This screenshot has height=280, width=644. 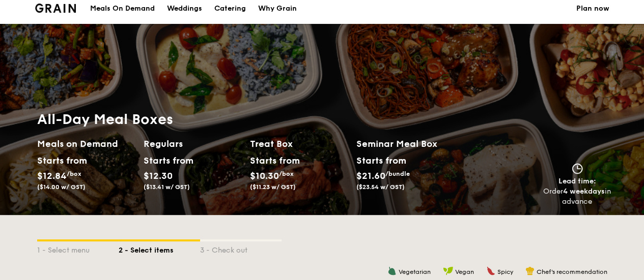 I want to click on span: $21.60, so click(x=371, y=176).